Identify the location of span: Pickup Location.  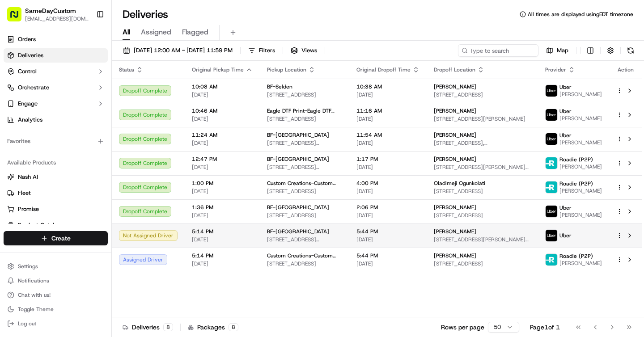
(287, 70).